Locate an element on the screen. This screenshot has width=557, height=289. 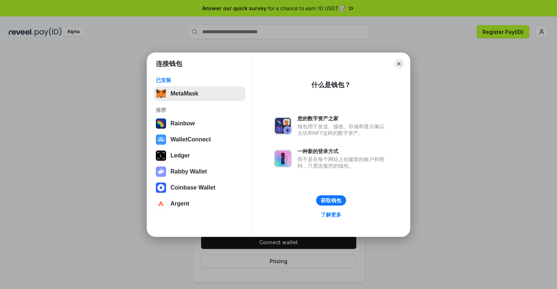
div: WalletConnect is located at coordinates (190, 140).